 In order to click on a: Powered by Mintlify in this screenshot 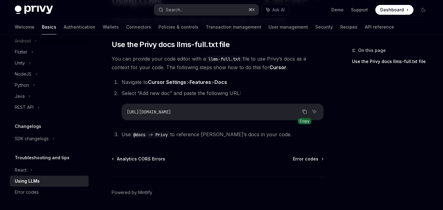, I will do `click(132, 193)`.